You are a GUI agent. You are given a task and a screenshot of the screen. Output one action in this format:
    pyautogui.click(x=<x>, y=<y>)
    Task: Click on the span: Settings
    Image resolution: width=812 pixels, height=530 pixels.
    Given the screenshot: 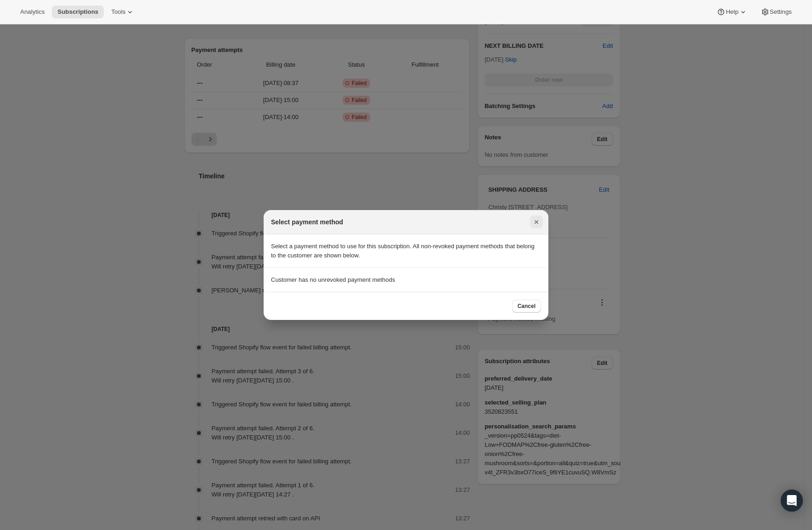 What is the action you would take?
    pyautogui.click(x=781, y=12)
    